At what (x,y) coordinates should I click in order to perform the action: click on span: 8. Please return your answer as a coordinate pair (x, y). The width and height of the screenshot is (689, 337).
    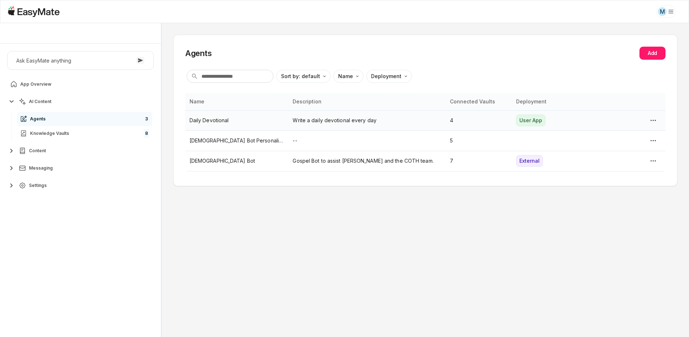
    Looking at the image, I should click on (146, 133).